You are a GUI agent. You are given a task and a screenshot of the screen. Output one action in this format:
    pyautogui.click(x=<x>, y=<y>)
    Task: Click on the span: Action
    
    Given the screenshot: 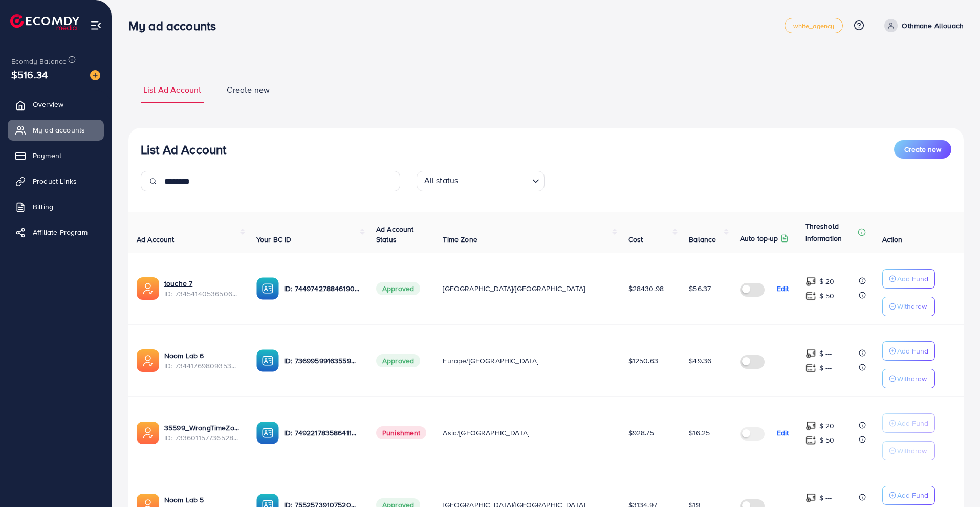 What is the action you would take?
    pyautogui.click(x=892, y=240)
    